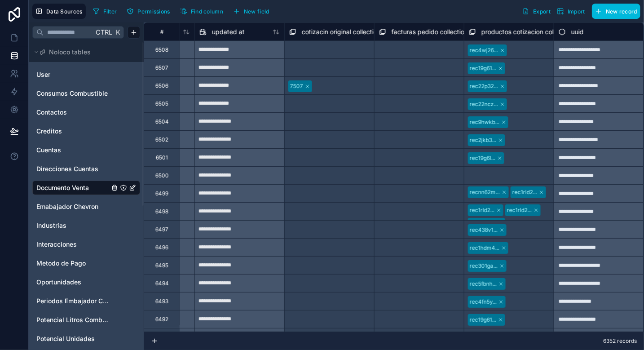 The image size is (644, 350). Describe the element at coordinates (576, 12) in the screenshot. I see `span: Import` at that location.